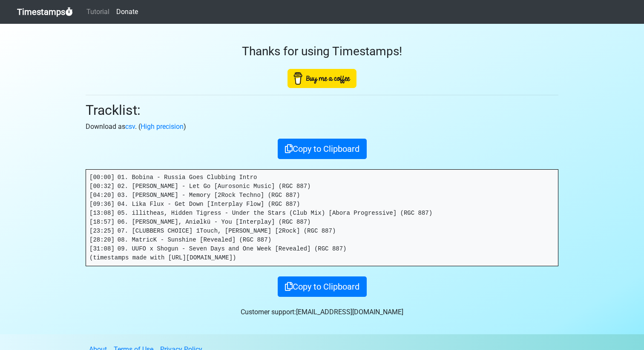  I want to click on p: Download as . ( ), so click(322, 127).